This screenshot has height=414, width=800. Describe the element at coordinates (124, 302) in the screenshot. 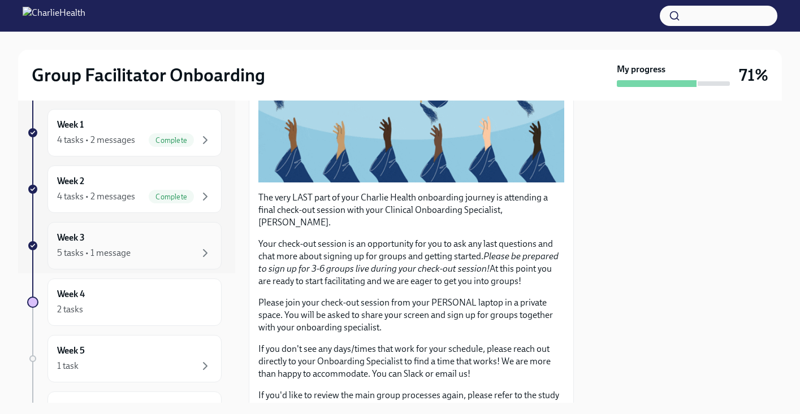

I see `a: Week 42 tasks` at that location.